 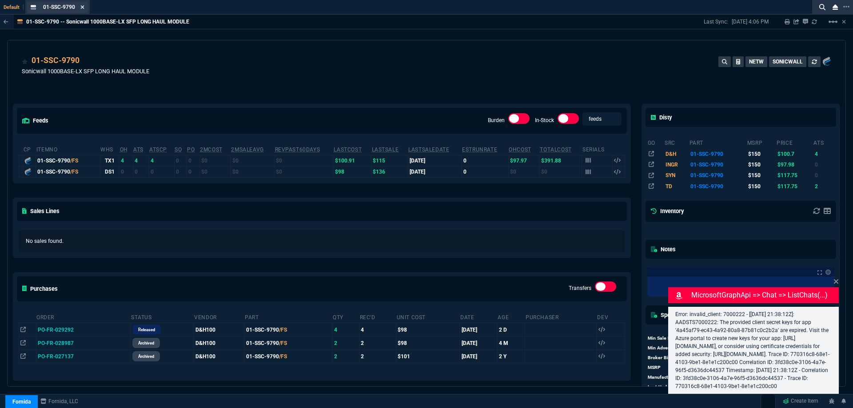 I want to click on td: TX1, so click(x=109, y=160).